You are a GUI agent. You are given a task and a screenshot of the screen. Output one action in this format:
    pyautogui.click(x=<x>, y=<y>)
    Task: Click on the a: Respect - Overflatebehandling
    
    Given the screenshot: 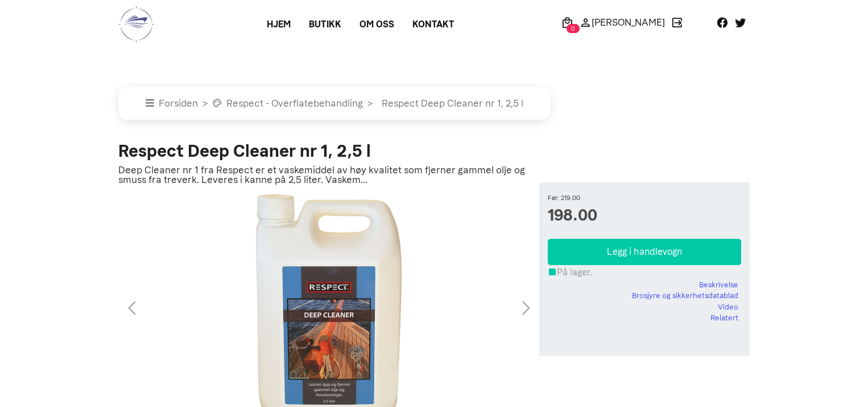 What is the action you would take?
    pyautogui.click(x=288, y=103)
    